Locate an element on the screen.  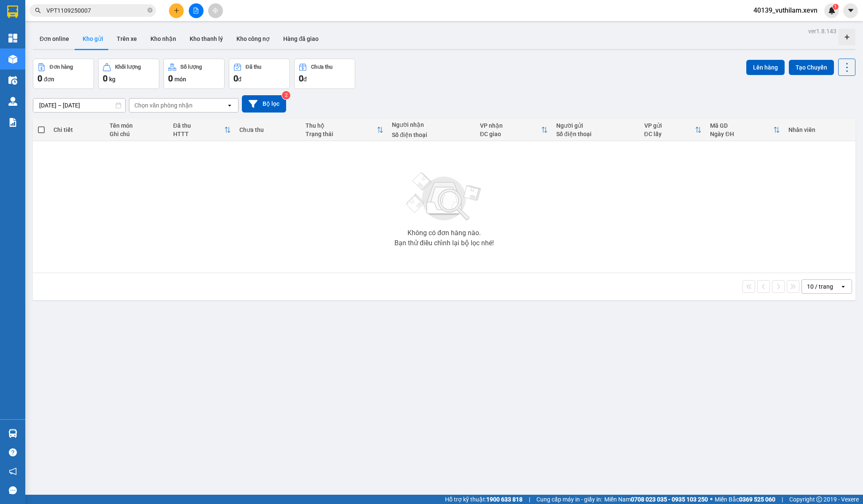
span: kg is located at coordinates (112, 79).